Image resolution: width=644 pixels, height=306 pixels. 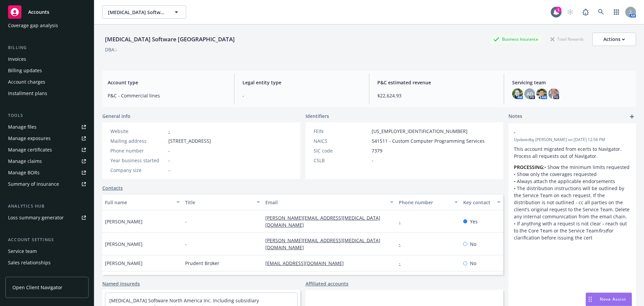 What do you see at coordinates (47, 26) in the screenshot?
I see `a: Coverage gap analysis` at bounding box center [47, 26].